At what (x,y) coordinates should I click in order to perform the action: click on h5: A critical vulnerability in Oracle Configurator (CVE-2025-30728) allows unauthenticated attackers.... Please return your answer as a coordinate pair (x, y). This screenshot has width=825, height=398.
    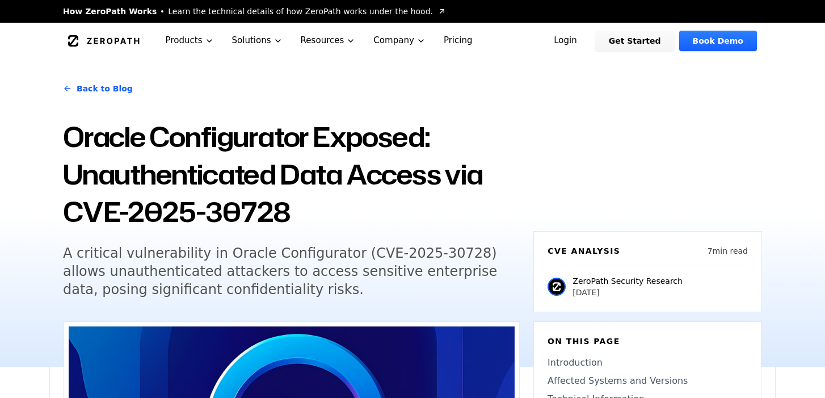
    Looking at the image, I should click on (281, 271).